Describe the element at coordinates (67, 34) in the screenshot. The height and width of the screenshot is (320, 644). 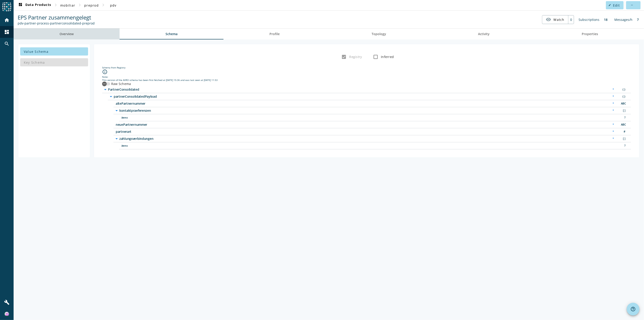
I see `span: Overview` at that location.